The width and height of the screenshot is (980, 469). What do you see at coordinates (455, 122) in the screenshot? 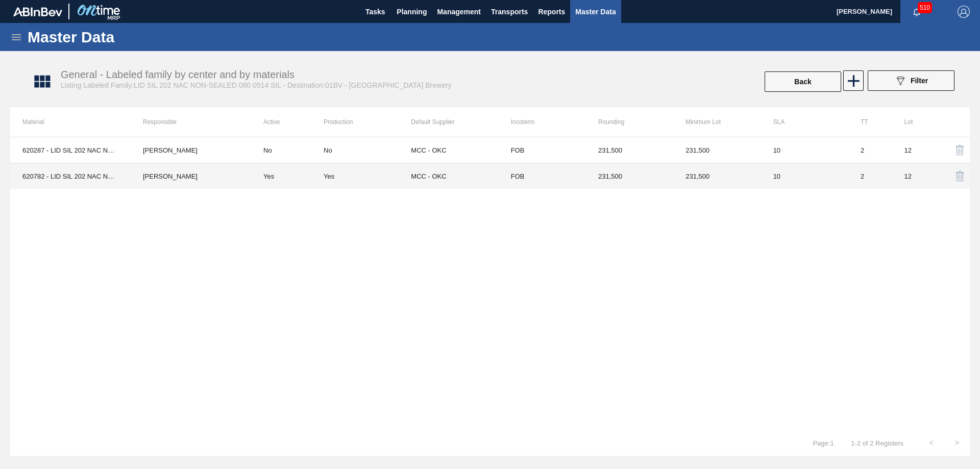
I see `th: Default Supplier` at bounding box center [455, 122].